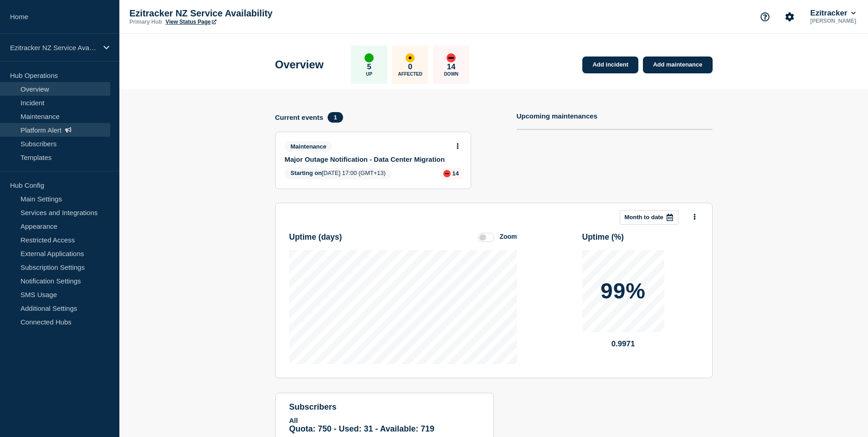 Image resolution: width=868 pixels, height=437 pixels. What do you see at coordinates (306, 173) in the screenshot?
I see `span: Starting on` at bounding box center [306, 173].